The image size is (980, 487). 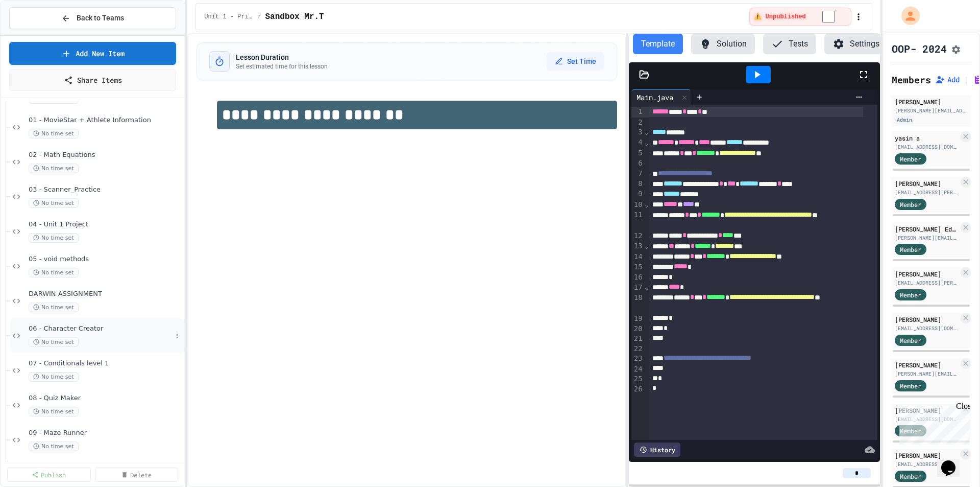 What do you see at coordinates (177, 336) in the screenshot?
I see `button: More options` at bounding box center [177, 336].